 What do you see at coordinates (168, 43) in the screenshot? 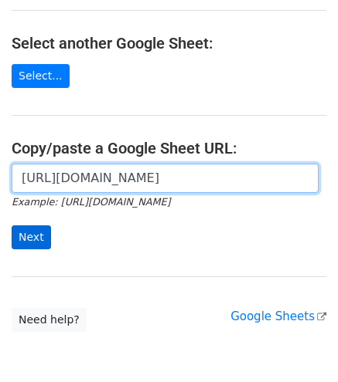
I see `h4: Select another Google Sheet:` at bounding box center [168, 43].